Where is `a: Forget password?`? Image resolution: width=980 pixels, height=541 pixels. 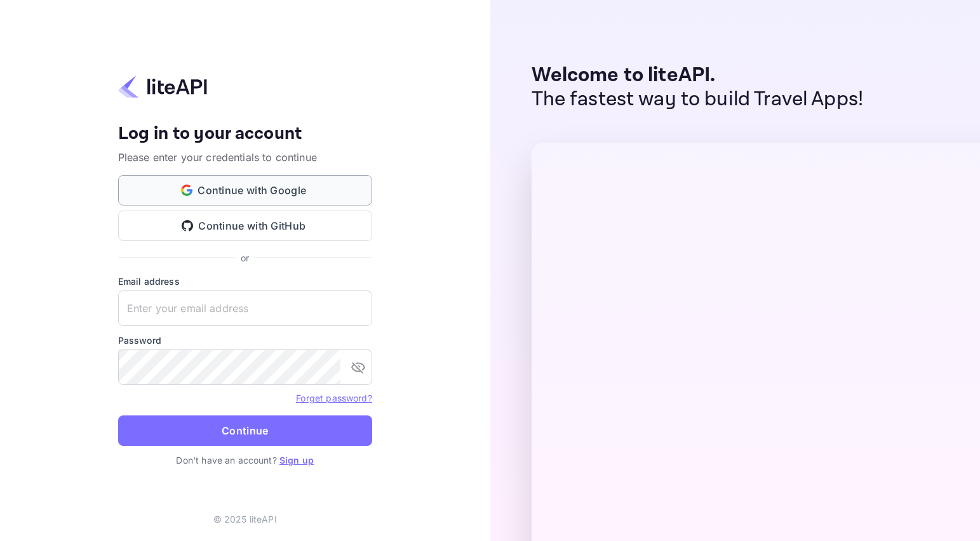 a: Forget password? is located at coordinates (333, 398).